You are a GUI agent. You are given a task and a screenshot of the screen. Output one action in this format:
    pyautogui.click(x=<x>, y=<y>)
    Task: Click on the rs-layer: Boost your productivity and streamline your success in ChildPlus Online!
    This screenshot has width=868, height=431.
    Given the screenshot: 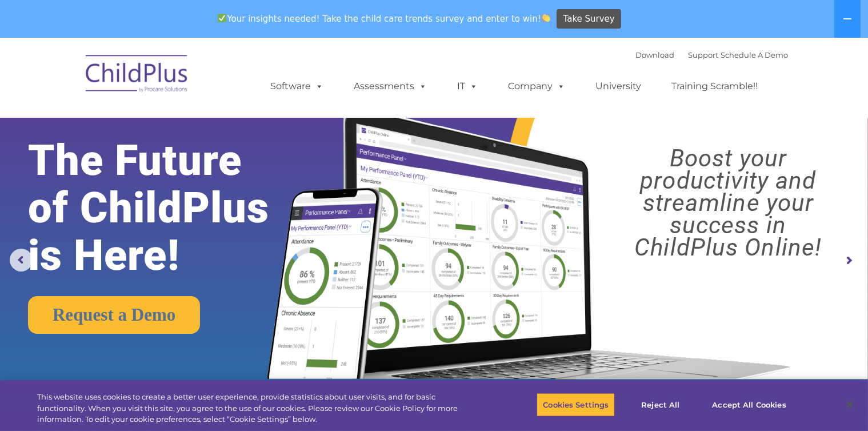 What is the action you would take?
    pyautogui.click(x=728, y=202)
    